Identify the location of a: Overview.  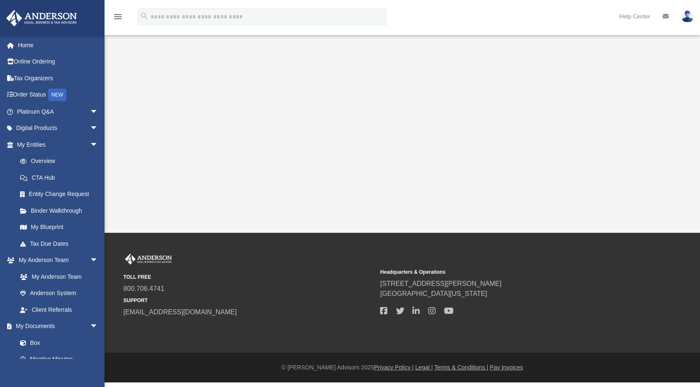
(61, 162).